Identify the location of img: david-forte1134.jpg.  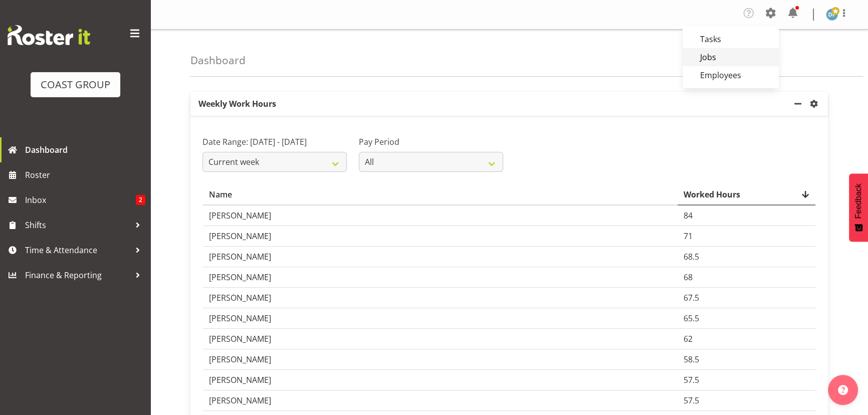
(832, 14).